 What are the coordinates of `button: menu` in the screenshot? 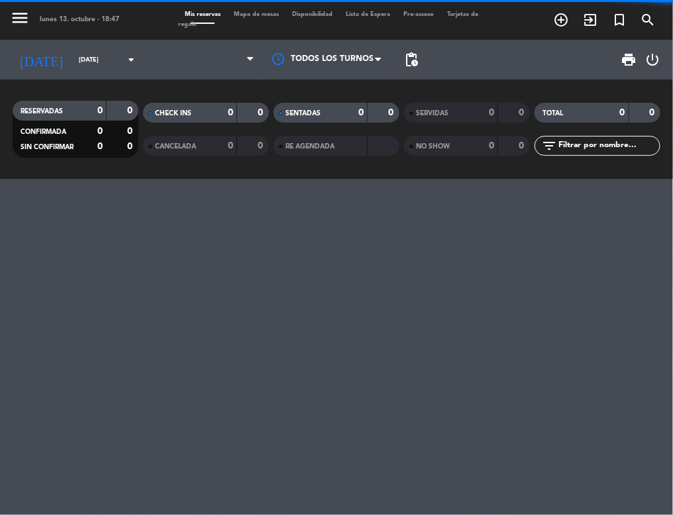 It's located at (20, 20).